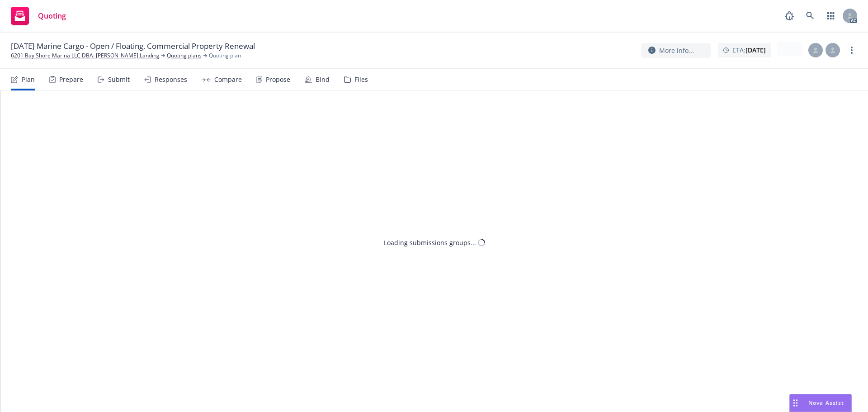  What do you see at coordinates (852, 50) in the screenshot?
I see `a: more` at bounding box center [852, 50].